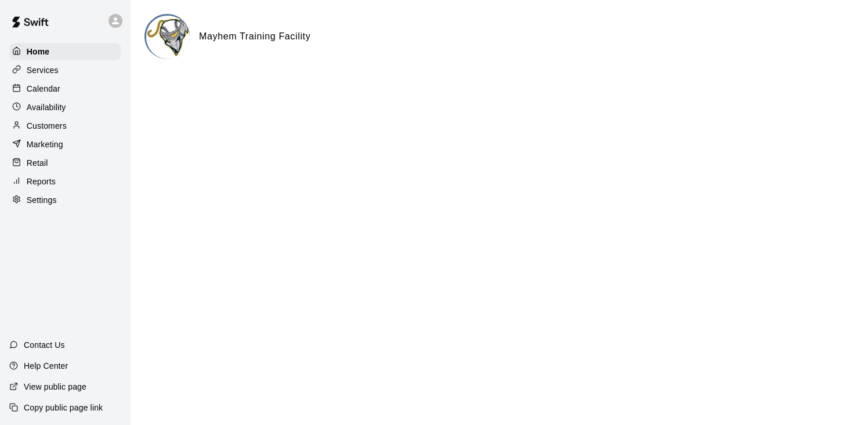 The image size is (868, 425). Describe the element at coordinates (65, 145) in the screenshot. I see `a: Marketing` at that location.